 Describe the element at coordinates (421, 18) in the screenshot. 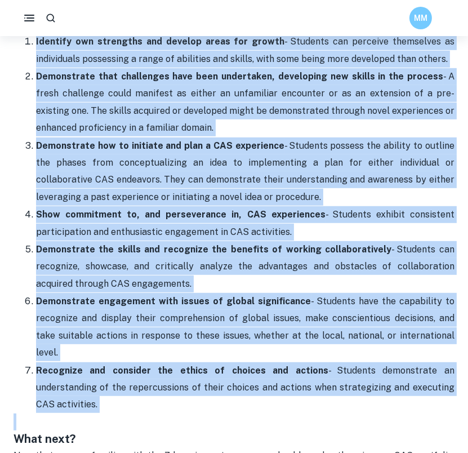

I see `h6: MM` at that location.